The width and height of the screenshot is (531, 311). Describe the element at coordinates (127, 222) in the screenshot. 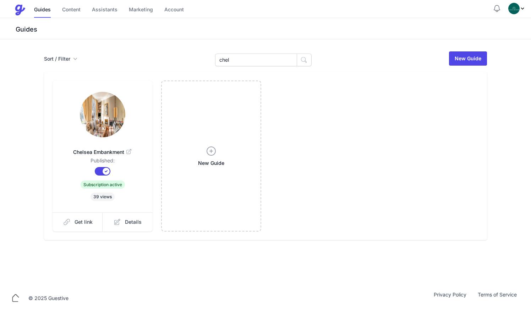

I see `a: Details` at that location.